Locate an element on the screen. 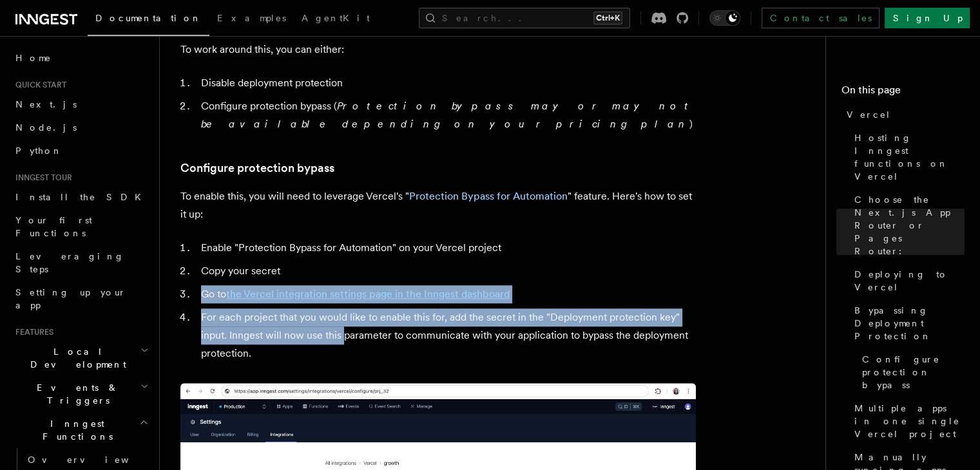 The width and height of the screenshot is (980, 470). span: Home is located at coordinates (33, 58).